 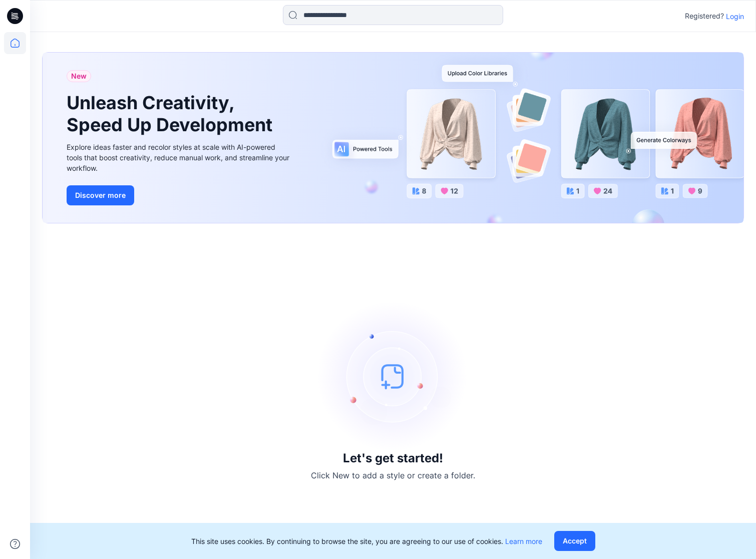 I want to click on a: Learn more, so click(x=524, y=541).